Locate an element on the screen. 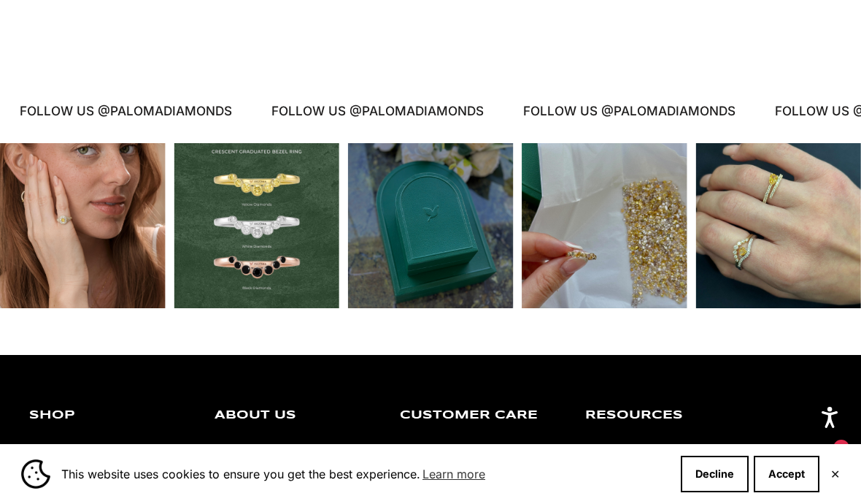 The image size is (861, 504). img: Cookie banner is located at coordinates (36, 474).